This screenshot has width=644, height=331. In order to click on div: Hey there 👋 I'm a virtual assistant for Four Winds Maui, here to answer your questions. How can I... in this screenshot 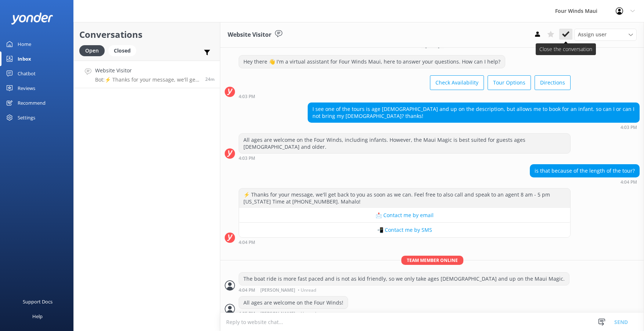, I will do `click(372, 62)`.